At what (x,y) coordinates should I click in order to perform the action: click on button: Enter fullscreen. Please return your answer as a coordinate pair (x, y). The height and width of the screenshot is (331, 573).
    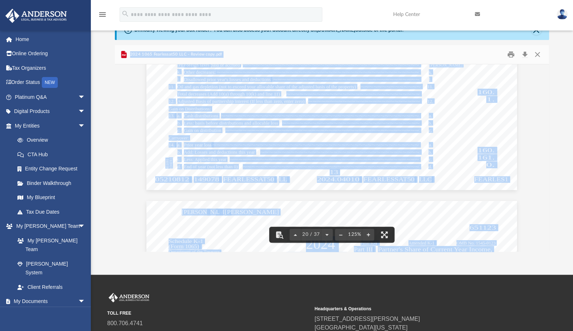
    Looking at the image, I should click on (385, 235).